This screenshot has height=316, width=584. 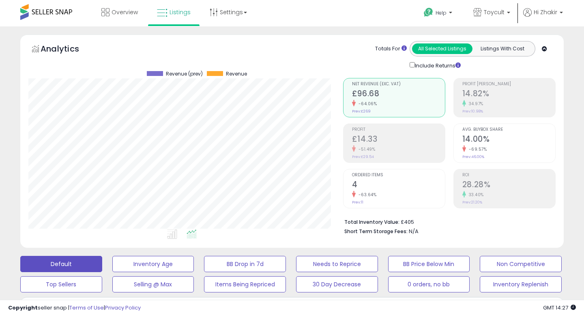 I want to click on button: Selling @ Max, so click(x=153, y=284).